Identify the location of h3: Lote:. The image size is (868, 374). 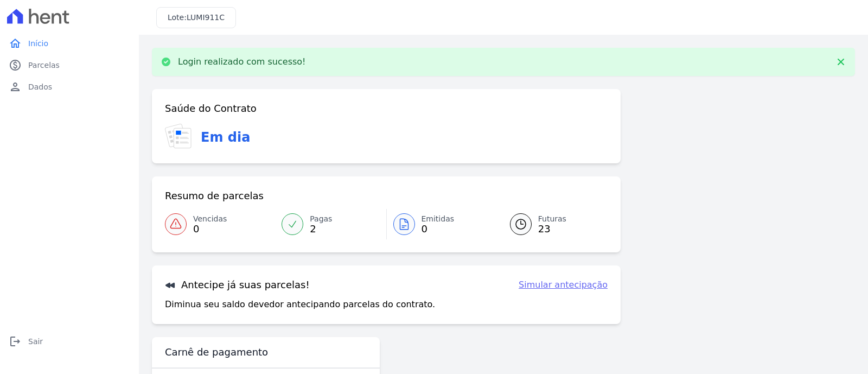
(196, 17).